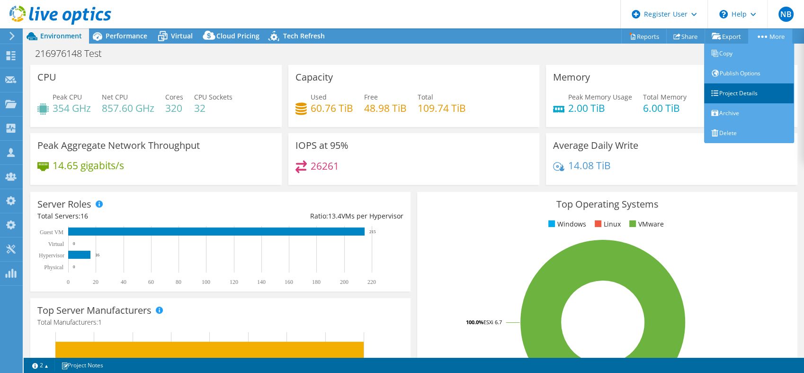 Image resolution: width=804 pixels, height=373 pixels. Describe the element at coordinates (234, 282) in the screenshot. I see `text: 120` at that location.